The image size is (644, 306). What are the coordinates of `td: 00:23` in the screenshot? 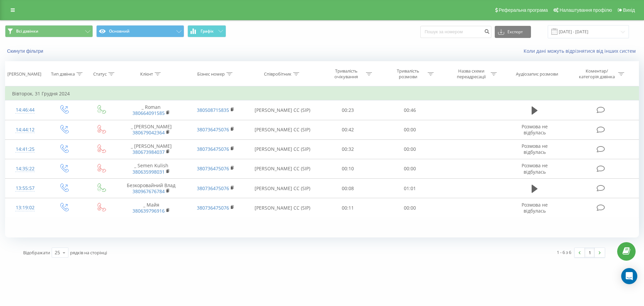 It's located at (348, 110).